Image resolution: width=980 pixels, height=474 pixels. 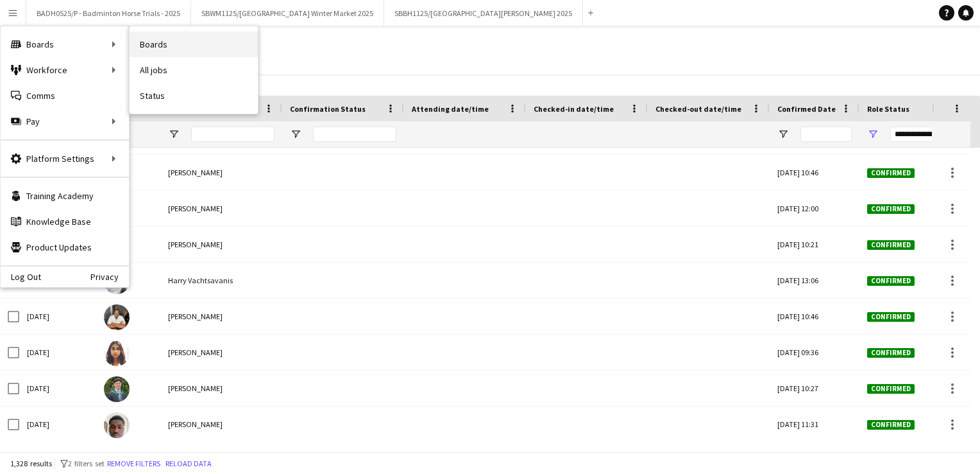 I want to click on span: Checked-out date/time, so click(x=699, y=108).